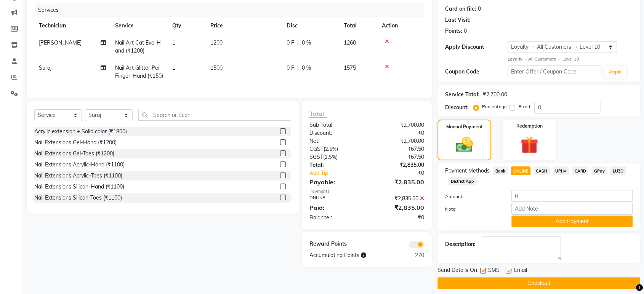 The width and height of the screenshot is (644, 294). What do you see at coordinates (615, 72) in the screenshot?
I see `button: Apply` at bounding box center [615, 72].